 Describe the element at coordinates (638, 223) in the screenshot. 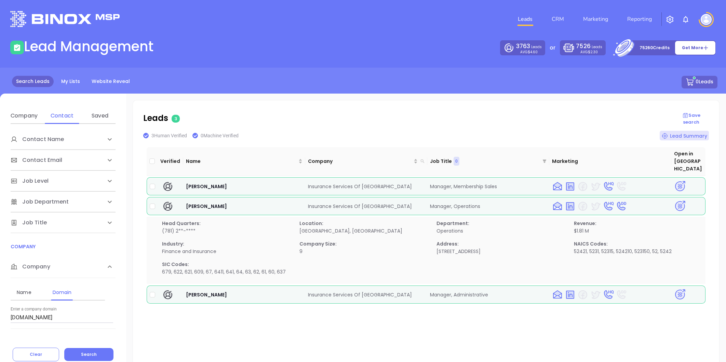

I see `p: Revenue:` at that location.